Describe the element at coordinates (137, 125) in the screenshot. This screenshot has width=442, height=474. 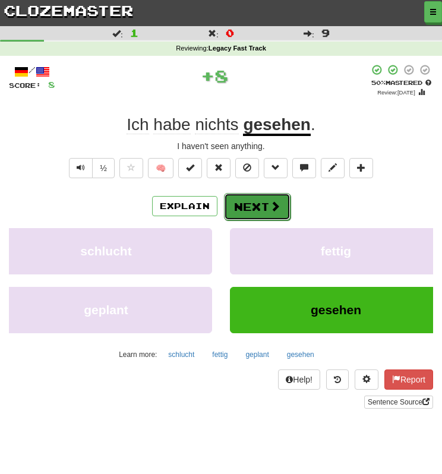
I see `span: Ich` at that location.